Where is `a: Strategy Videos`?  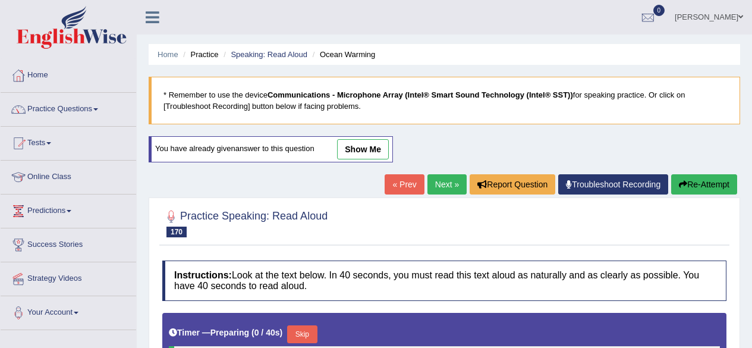
a: Strategy Videos is located at coordinates (68, 277).